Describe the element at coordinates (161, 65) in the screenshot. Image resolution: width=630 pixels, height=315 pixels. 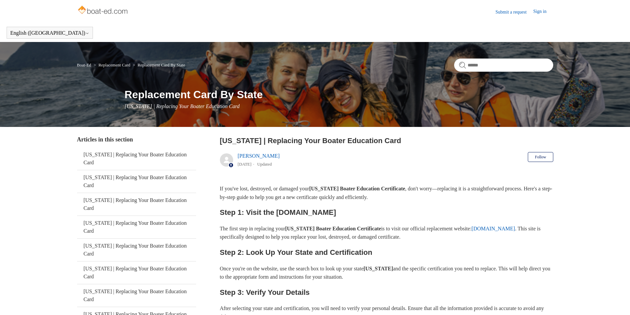
I see `a: Replacement Card By State` at that location.